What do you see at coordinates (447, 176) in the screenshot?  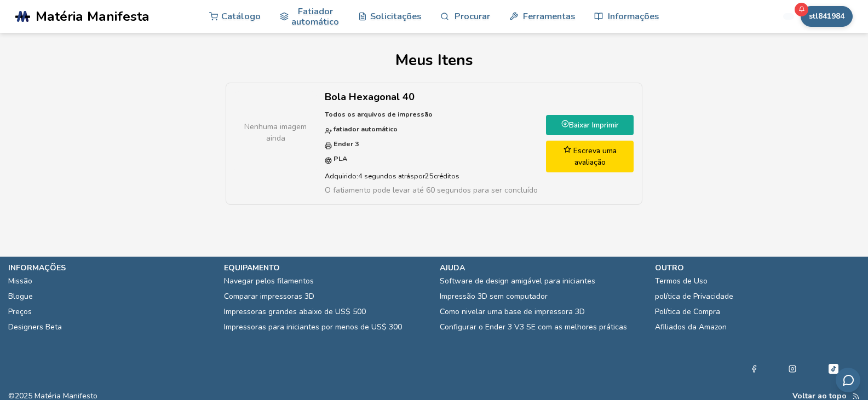 I see `font: créditos` at bounding box center [447, 176].